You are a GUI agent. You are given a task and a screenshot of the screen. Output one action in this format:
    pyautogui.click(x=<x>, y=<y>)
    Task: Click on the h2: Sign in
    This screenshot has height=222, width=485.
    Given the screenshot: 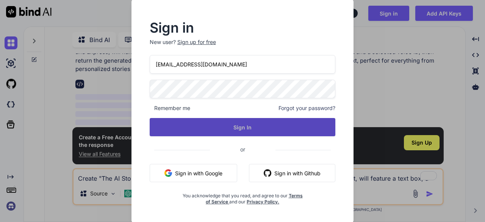 What is the action you would take?
    pyautogui.click(x=243, y=28)
    